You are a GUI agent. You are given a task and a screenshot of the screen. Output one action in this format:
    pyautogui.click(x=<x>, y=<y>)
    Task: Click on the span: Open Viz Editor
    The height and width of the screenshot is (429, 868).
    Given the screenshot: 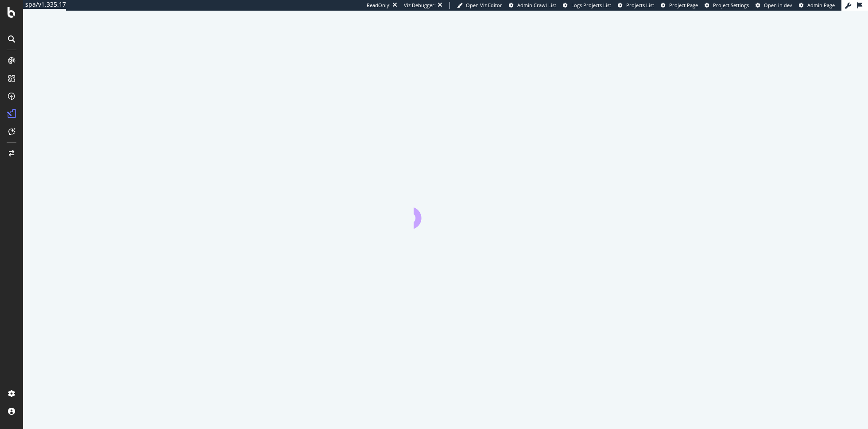 What is the action you would take?
    pyautogui.click(x=484, y=5)
    